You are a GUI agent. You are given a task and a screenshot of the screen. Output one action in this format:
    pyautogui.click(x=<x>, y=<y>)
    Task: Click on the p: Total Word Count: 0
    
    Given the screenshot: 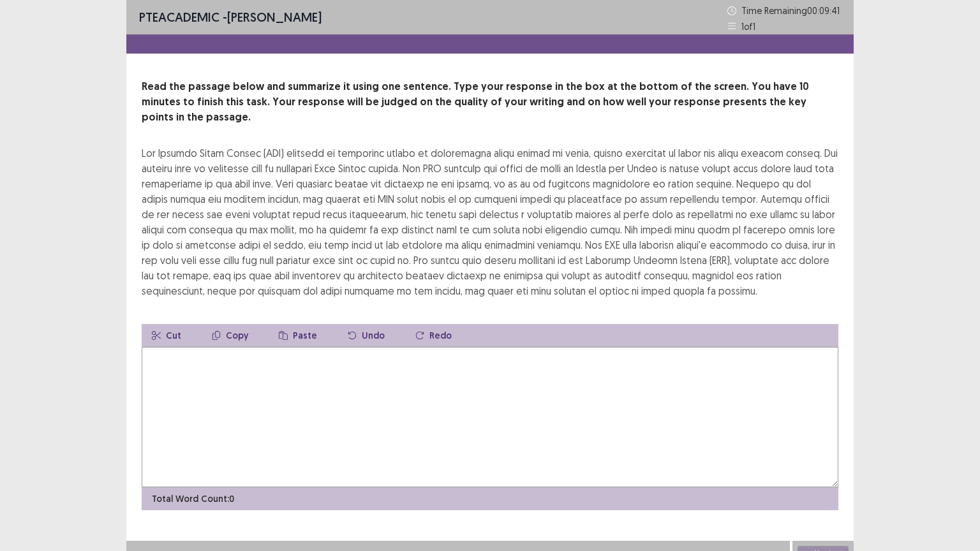 What is the action you would take?
    pyautogui.click(x=193, y=499)
    